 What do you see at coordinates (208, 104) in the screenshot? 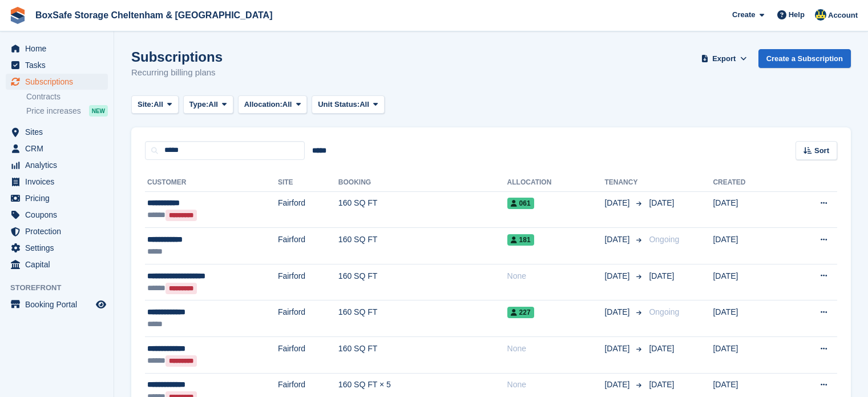
I see `button: Type: All` at bounding box center [208, 104].